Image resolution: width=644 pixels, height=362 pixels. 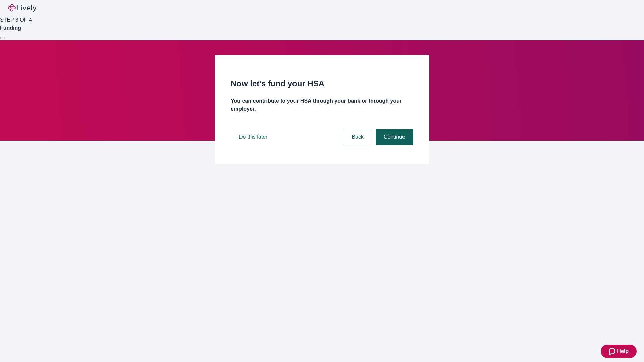 I want to click on span: Help, so click(x=622, y=352).